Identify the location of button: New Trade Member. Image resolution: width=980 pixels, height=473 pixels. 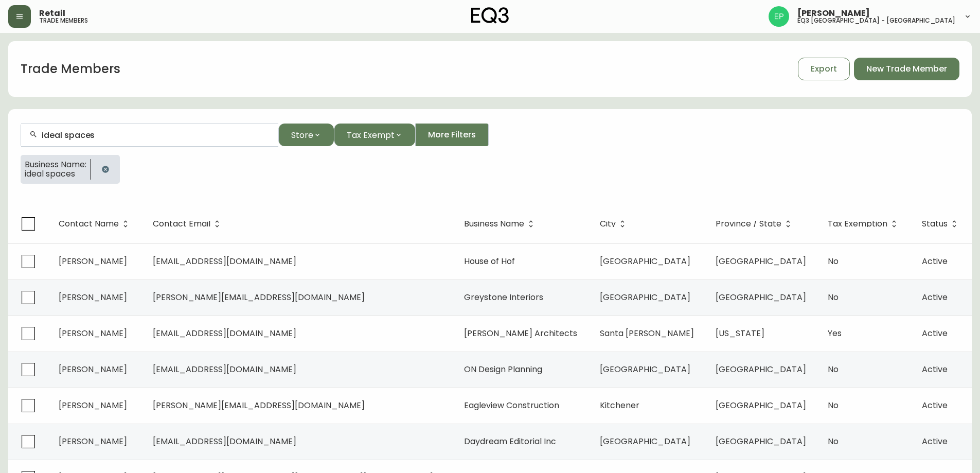
(907, 69).